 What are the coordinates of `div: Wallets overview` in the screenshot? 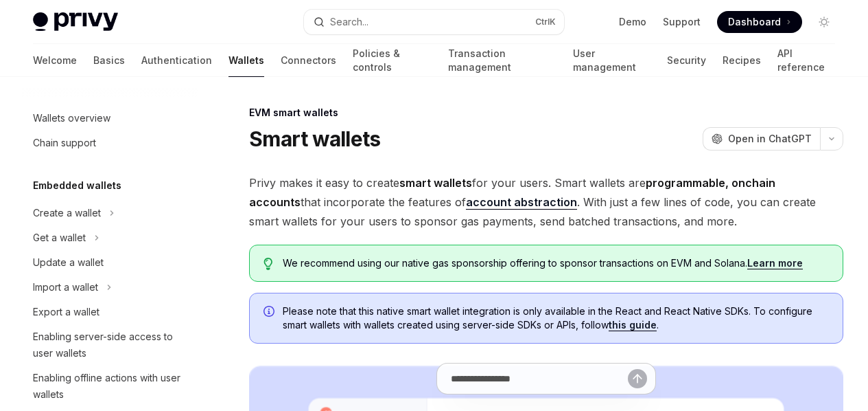 It's located at (71, 118).